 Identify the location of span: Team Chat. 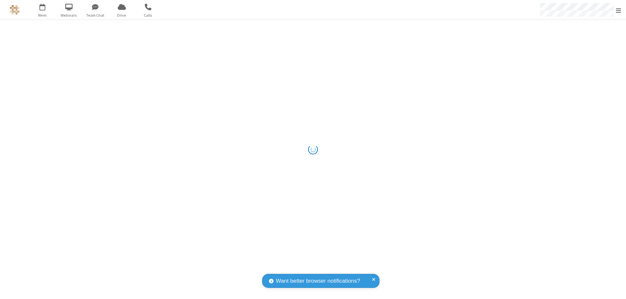
(95, 15).